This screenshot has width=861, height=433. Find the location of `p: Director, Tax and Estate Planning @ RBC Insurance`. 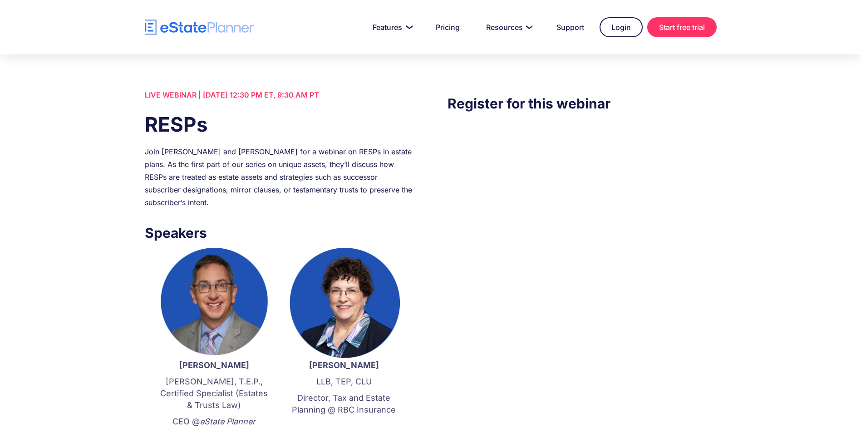

p: Director, Tax and Estate Planning @ RBC Insurance is located at coordinates (344, 404).